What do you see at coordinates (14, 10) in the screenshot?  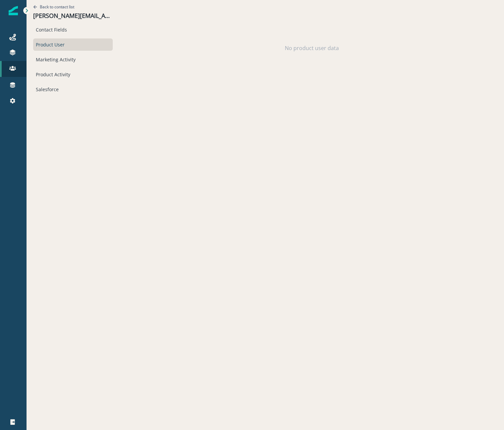 I see `img: Inflection` at bounding box center [14, 10].